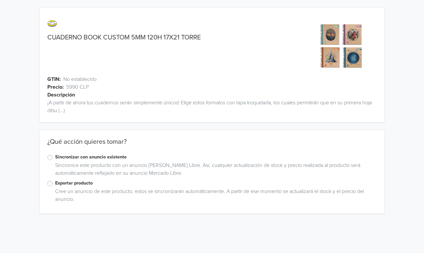 Image resolution: width=424 pixels, height=253 pixels. What do you see at coordinates (341, 45) in the screenshot?
I see `img: product_image` at bounding box center [341, 45].